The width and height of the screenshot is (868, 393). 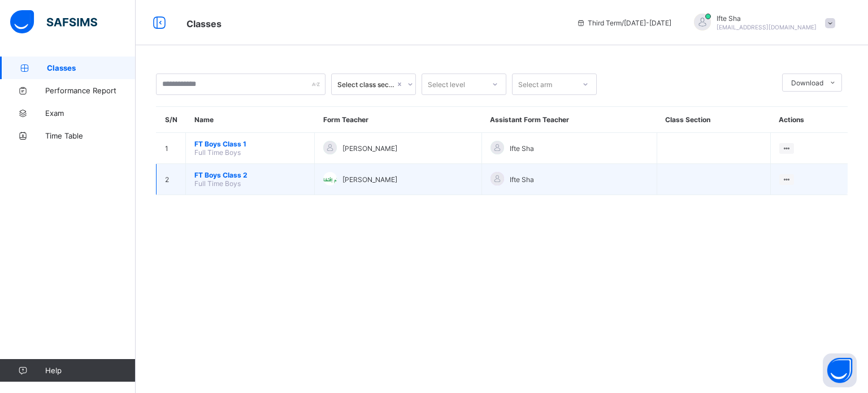 What do you see at coordinates (624, 23) in the screenshot?
I see `span: session/term information` at bounding box center [624, 23].